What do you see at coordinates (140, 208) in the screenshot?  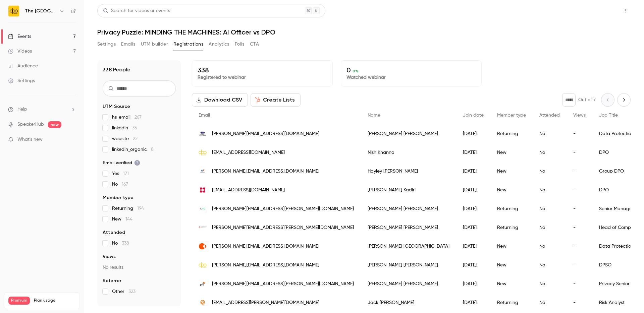 I see `span: 194` at bounding box center [140, 208].